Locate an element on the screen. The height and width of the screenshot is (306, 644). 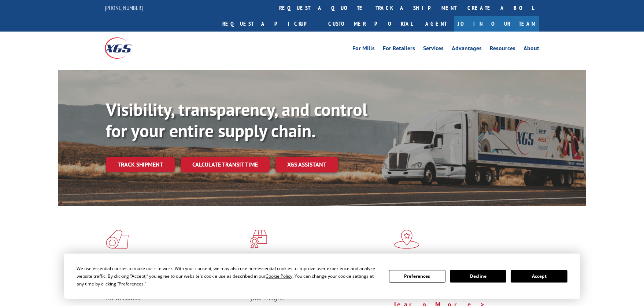
a: XGS ASSISTANT is located at coordinates (306, 164).